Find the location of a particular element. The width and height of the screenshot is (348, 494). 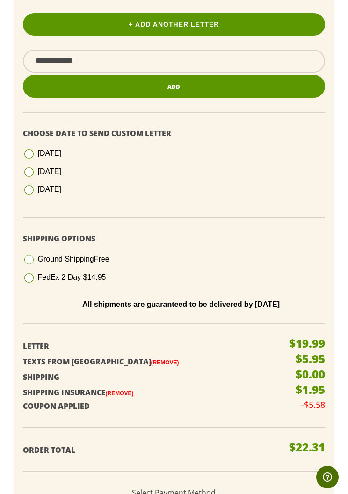

p: $22.31 is located at coordinates (307, 447).